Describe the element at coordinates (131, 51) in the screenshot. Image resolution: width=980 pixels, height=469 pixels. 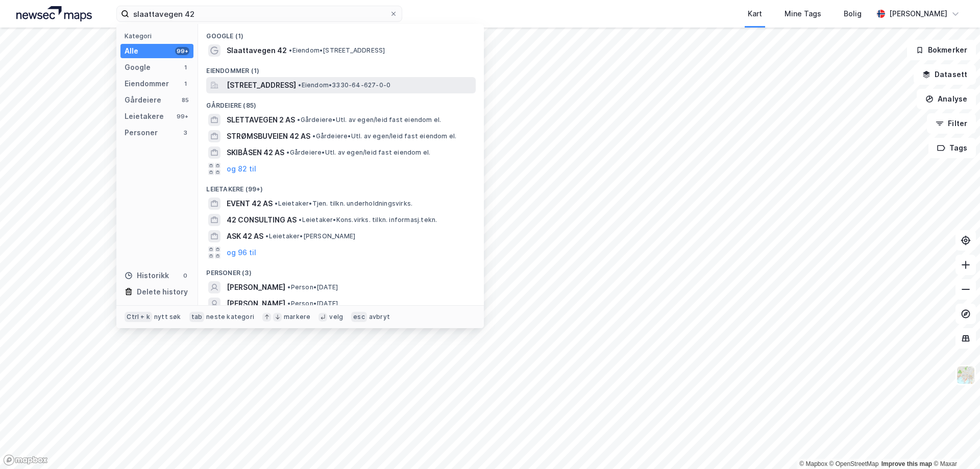
I see `div: Alle` at that location.